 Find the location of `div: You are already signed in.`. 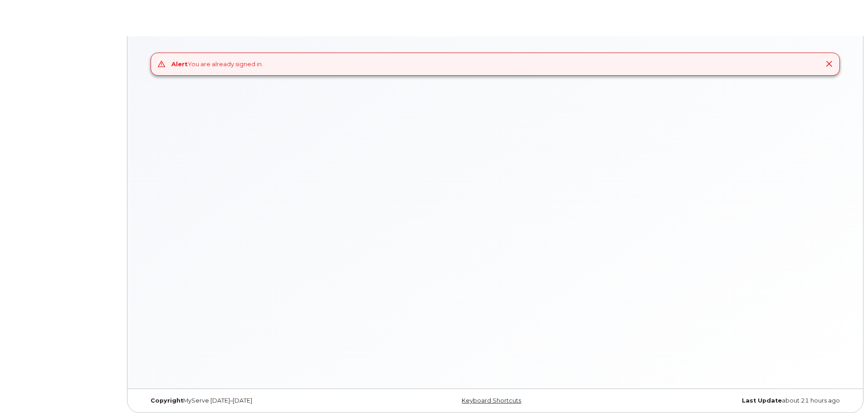

div: You are already signed in. is located at coordinates (217, 64).